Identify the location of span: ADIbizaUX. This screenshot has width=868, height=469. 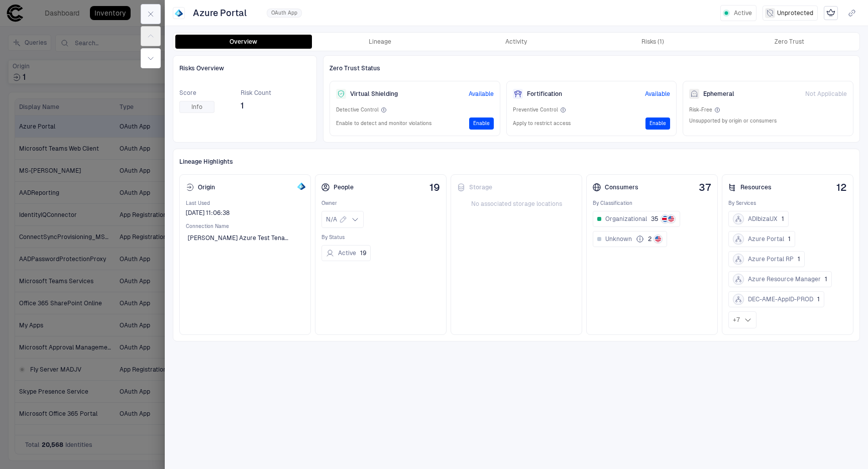
(763, 219).